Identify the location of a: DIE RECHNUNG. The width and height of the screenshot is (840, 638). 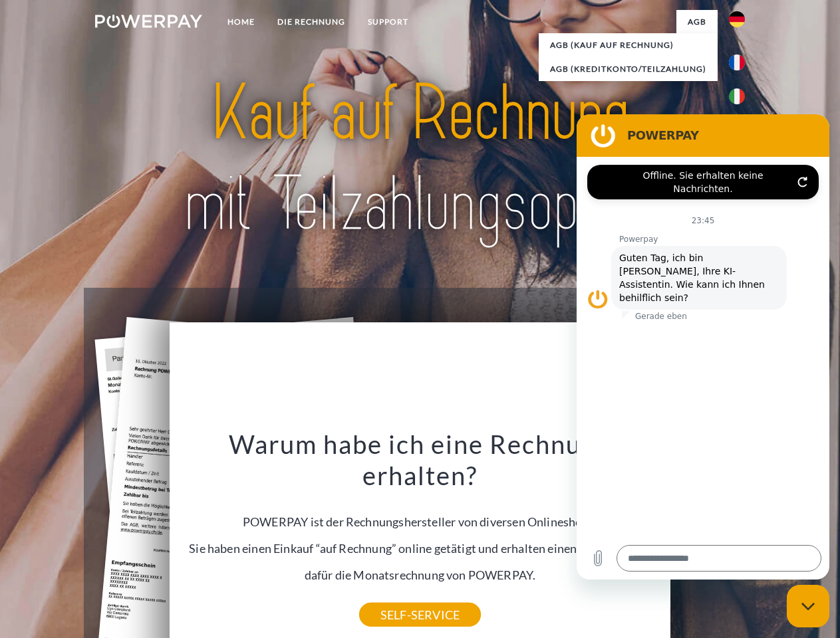
(311, 22).